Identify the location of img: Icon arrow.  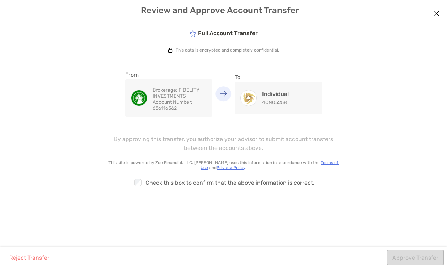
(224, 94).